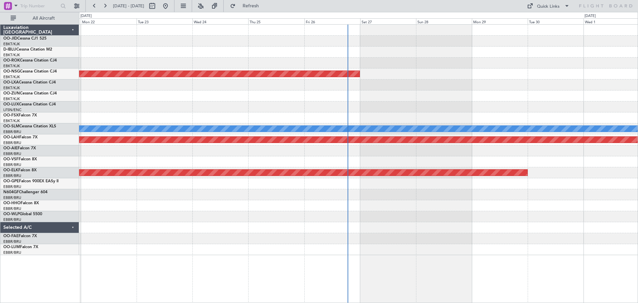 The width and height of the screenshot is (638, 303). Describe the element at coordinates (549, 7) in the screenshot. I see `div: Quick Links` at that location.